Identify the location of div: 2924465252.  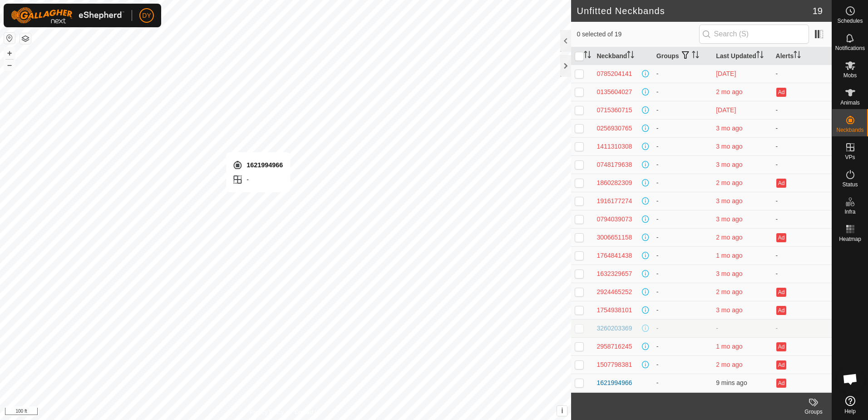
(615, 292).